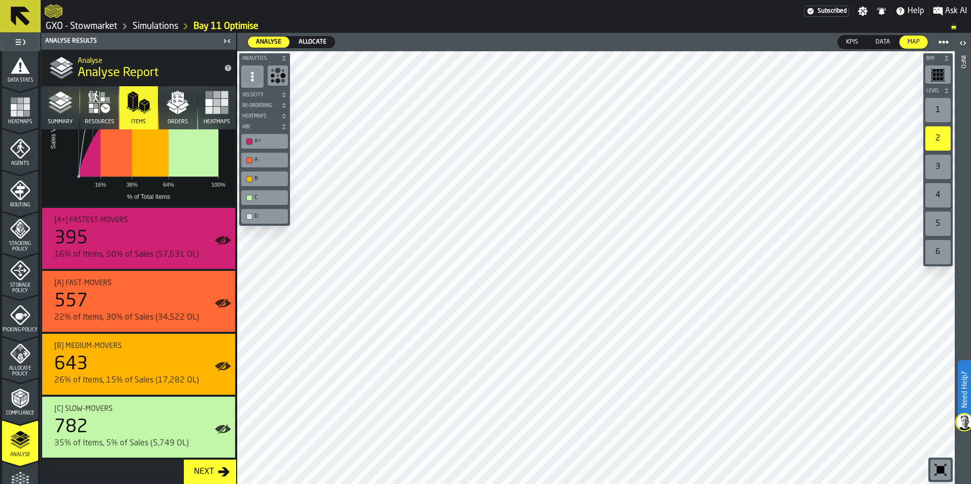  Describe the element at coordinates (169, 185) in the screenshot. I see `text: 64%` at that location.